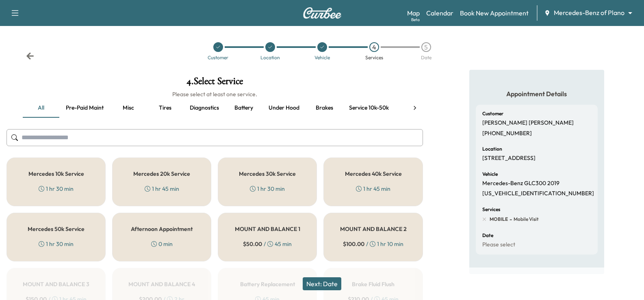 The image size is (644, 300). I want to click on button: Misc, so click(128, 108).